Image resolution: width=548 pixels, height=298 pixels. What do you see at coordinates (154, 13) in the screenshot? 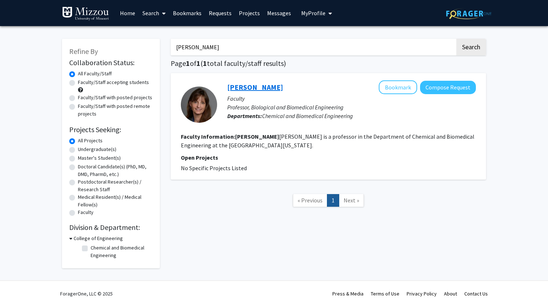
I see `a: Search` at bounding box center [154, 13].